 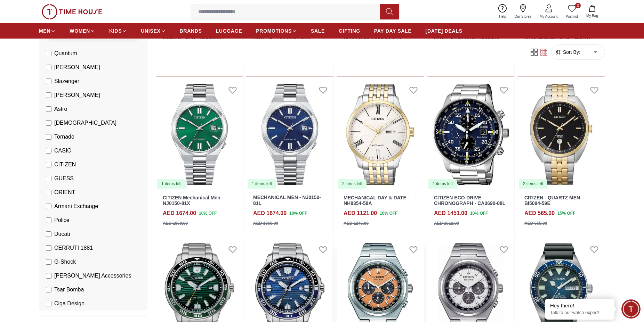 I want to click on a: CITIZEN Mechanical Men - NJ0150-81X, so click(x=193, y=200).